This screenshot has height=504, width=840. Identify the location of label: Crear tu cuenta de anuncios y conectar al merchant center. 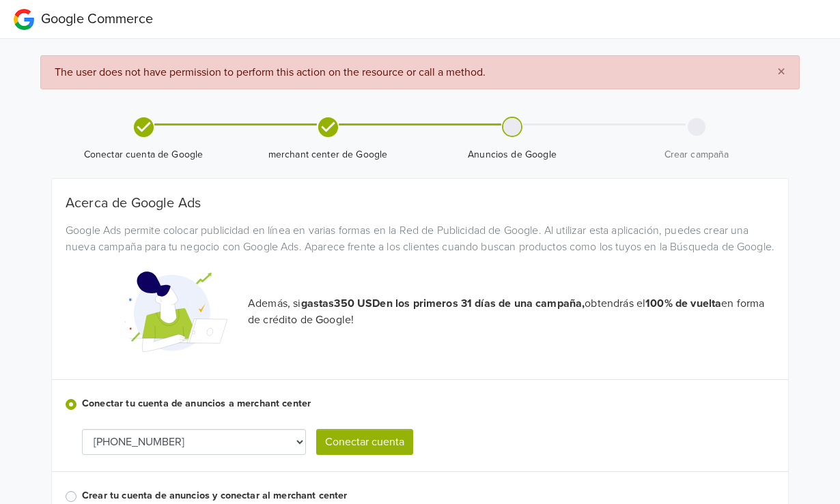
(428, 496).